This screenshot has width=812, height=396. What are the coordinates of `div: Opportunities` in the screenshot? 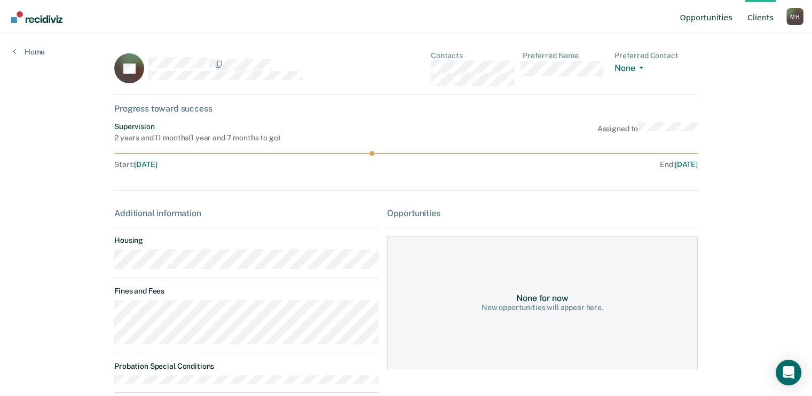 It's located at (542, 213).